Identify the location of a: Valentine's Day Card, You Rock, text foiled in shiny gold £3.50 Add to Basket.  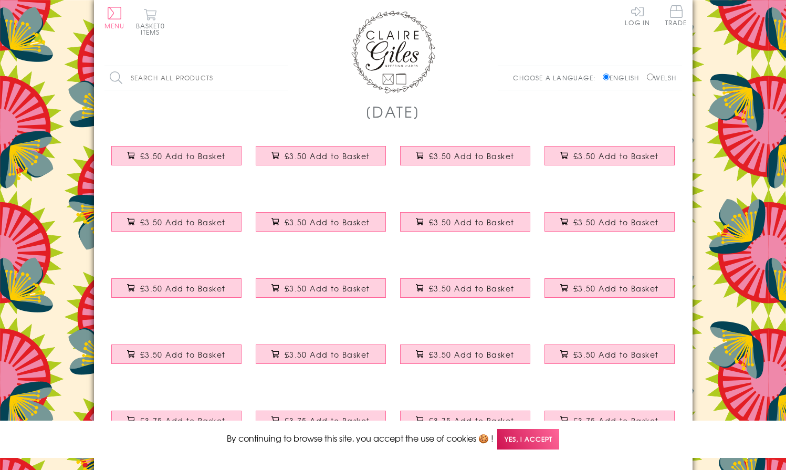
(321, 161).